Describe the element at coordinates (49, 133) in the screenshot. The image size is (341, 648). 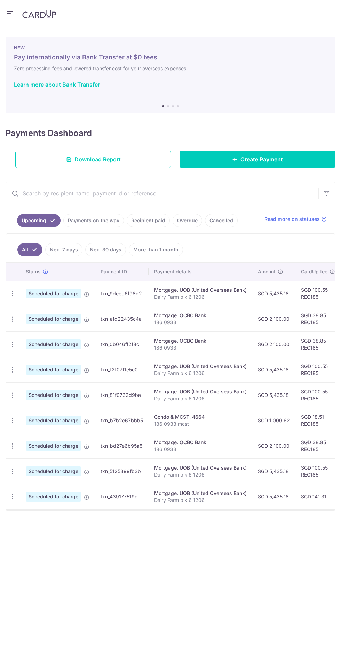
I see `h4: Payments Dashboard` at that location.